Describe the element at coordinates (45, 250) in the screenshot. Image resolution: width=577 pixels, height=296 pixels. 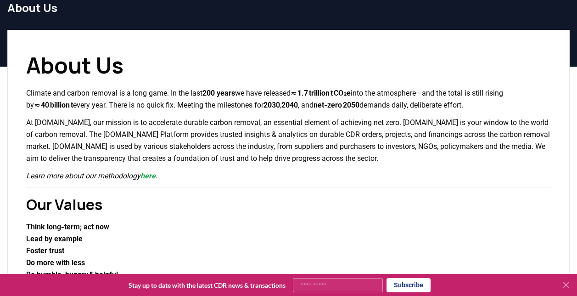
I see `strong: Foster trust` at that location.